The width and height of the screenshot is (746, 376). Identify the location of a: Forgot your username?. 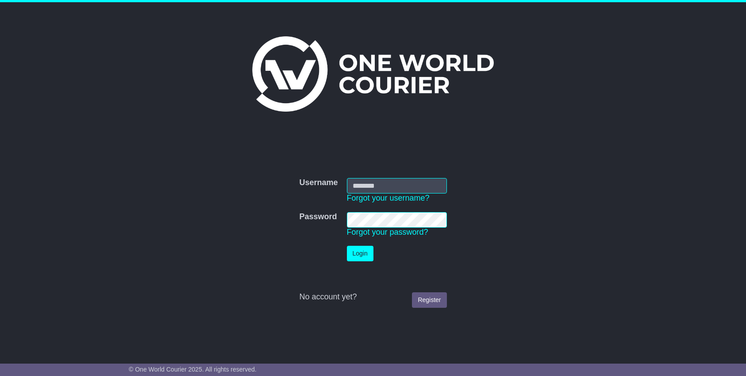
(388, 198).